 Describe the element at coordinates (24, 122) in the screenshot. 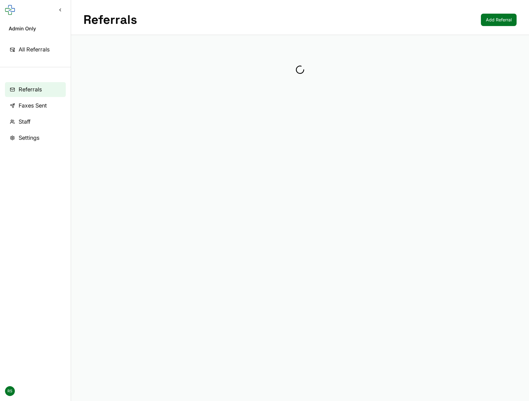

I see `span: Staff` at that location.